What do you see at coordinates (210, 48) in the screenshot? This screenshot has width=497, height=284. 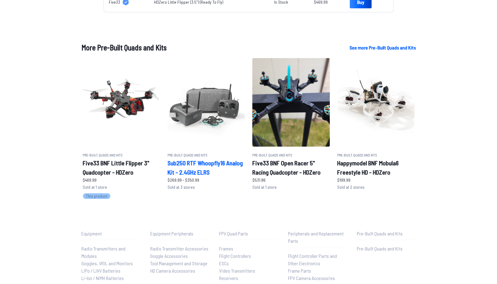 I see `h1: More Pre-Built Quads and Kits` at bounding box center [210, 48].